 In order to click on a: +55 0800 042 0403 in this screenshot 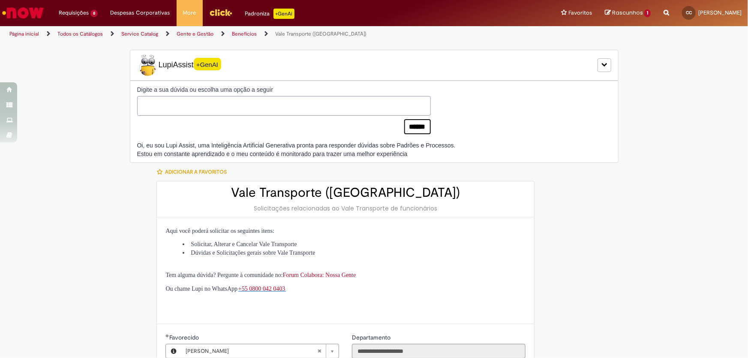, I will do `click(262, 288)`.